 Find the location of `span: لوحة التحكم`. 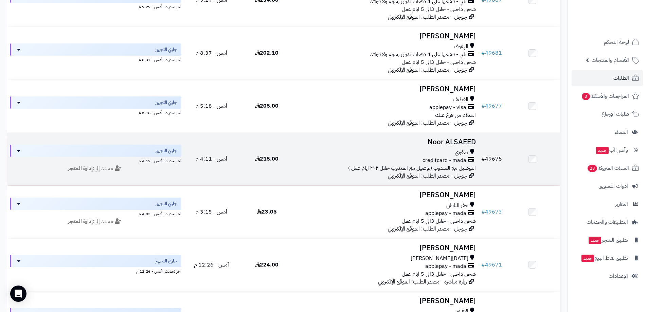

span: لوحة التحكم is located at coordinates (616, 42).